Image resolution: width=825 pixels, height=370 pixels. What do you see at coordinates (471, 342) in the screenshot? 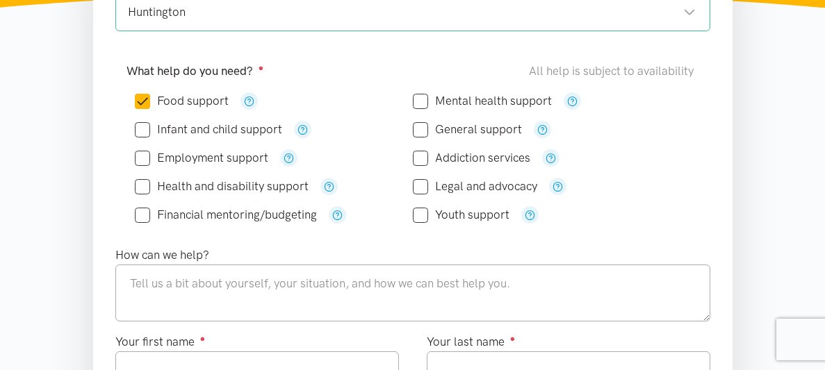
I see `label: Your last name` at bounding box center [471, 342].